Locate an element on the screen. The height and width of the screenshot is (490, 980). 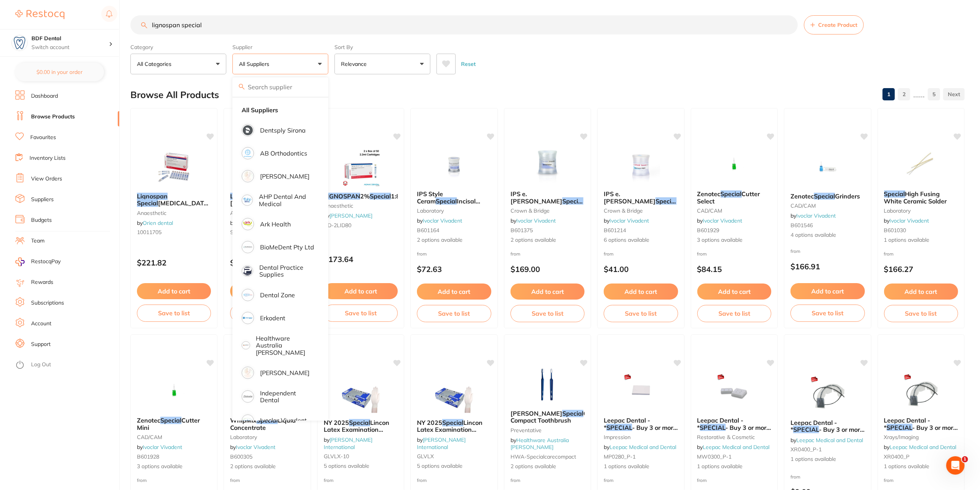
p: $166.91 is located at coordinates (827, 266).